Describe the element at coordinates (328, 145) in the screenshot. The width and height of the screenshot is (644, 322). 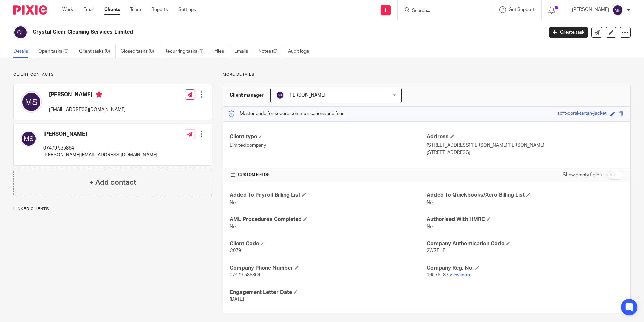
I see `p: Limited company` at that location.